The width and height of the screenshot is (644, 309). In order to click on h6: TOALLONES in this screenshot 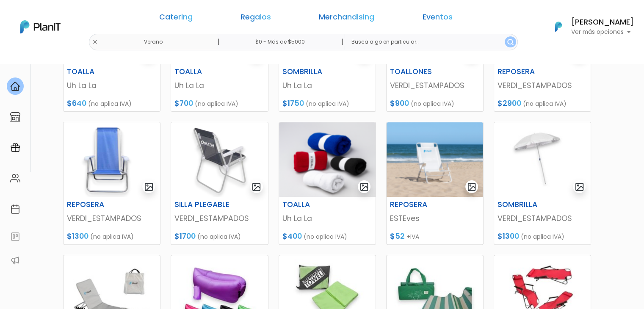, I will do `click(418, 72)`.